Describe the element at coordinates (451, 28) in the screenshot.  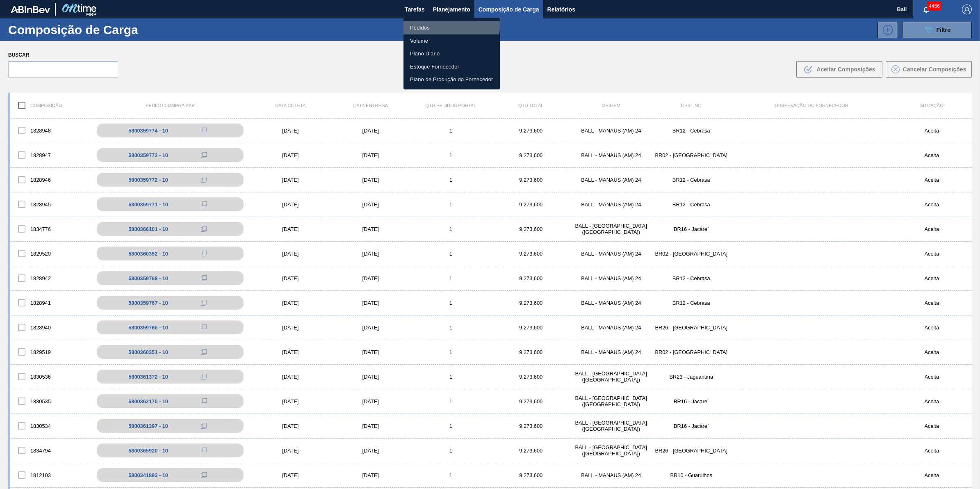
I see `a: Pedidos` at that location.